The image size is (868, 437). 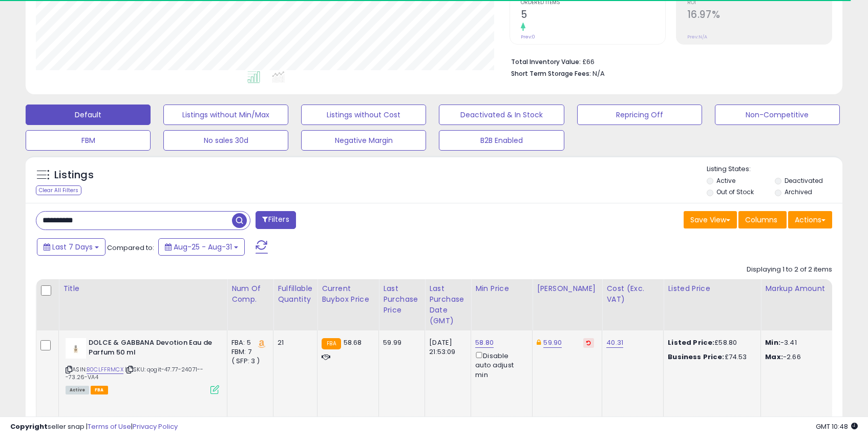 What do you see at coordinates (364, 115) in the screenshot?
I see `button: Listings without Cost` at bounding box center [364, 115].